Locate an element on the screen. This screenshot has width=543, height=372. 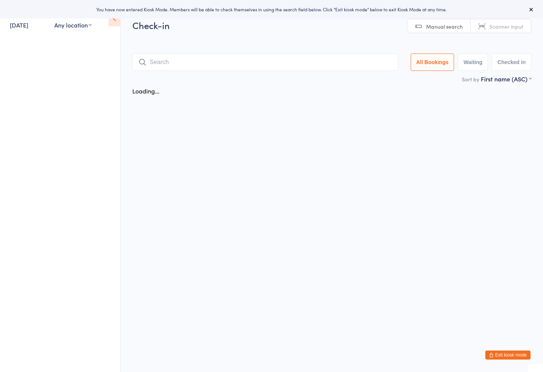
div: First name (ASC) is located at coordinates (506, 79).